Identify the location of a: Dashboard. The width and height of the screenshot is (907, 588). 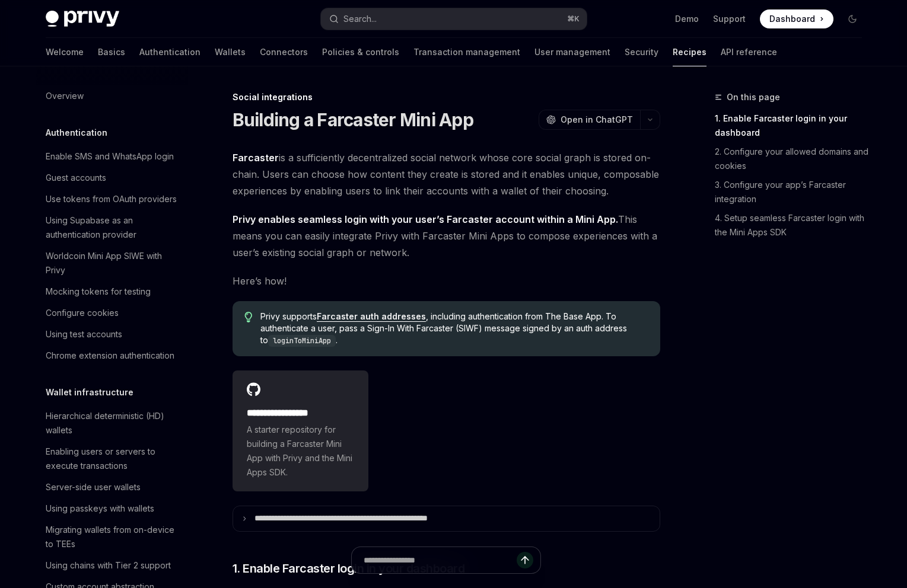
(797, 19).